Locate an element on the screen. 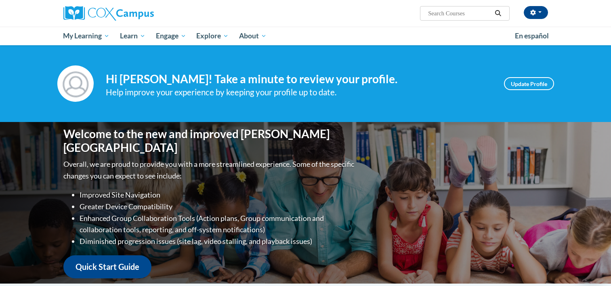  p: Overall, we are proud to provide you with a more streamlined experience. Some of the specific cha... is located at coordinates (210, 170).